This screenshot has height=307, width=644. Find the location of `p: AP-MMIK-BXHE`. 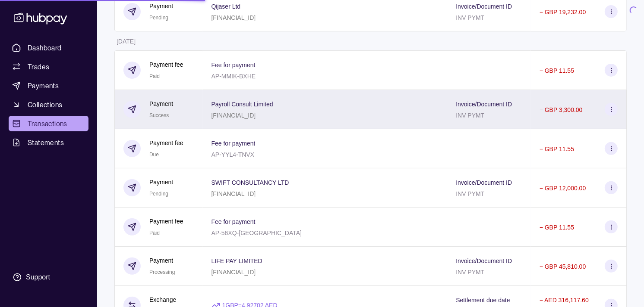

p: AP-MMIK-BXHE is located at coordinates (233, 76).